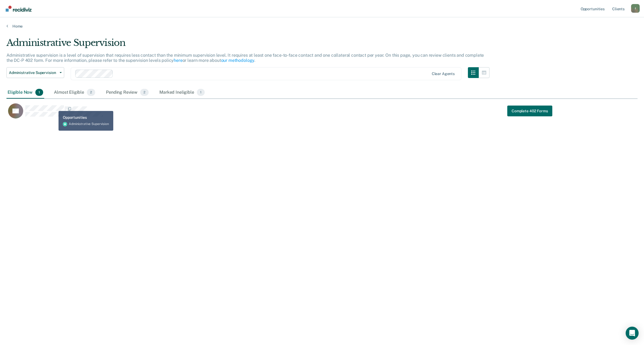  Describe the element at coordinates (245, 58) in the screenshot. I see `p: Administrative supervision is a level of supervision that requires less contact than the minimum ...` at that location.